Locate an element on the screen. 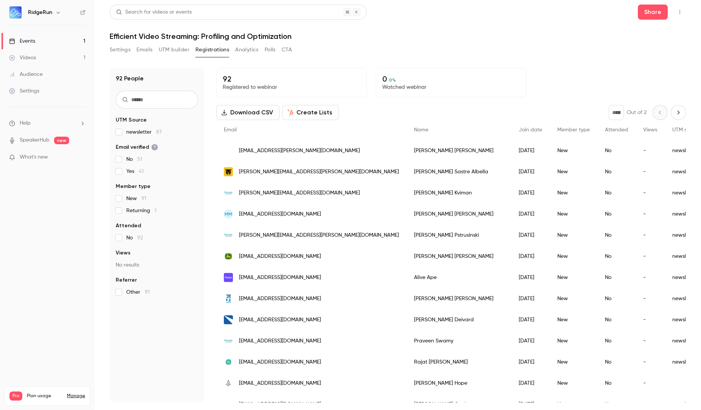 The width and height of the screenshot is (701, 410). button: Analytics is located at coordinates (247, 50).